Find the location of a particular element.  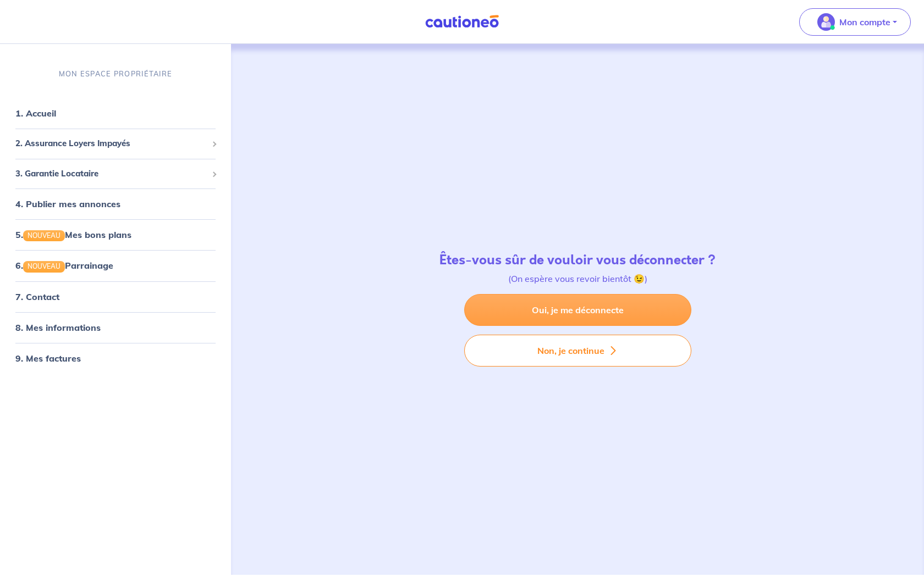

a: Oui, je me déconnecte is located at coordinates (577, 310).